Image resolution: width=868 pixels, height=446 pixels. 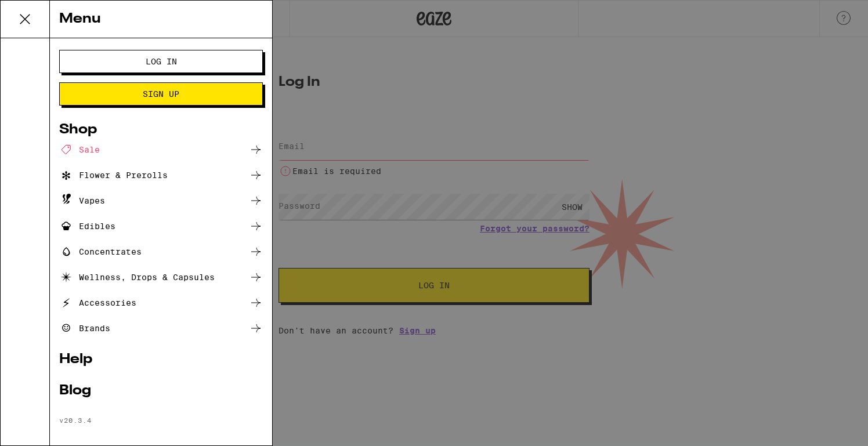 What do you see at coordinates (97, 303) in the screenshot?
I see `div: Accessories` at bounding box center [97, 303].